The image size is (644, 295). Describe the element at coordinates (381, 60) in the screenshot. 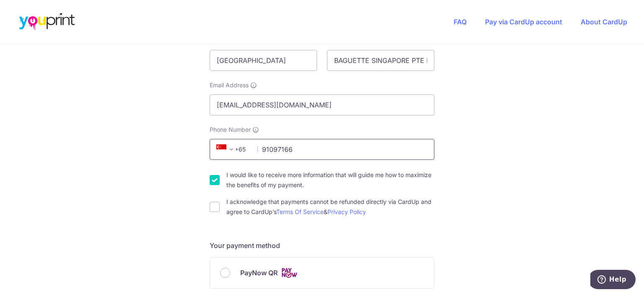

I see `input: Last name` at that location.